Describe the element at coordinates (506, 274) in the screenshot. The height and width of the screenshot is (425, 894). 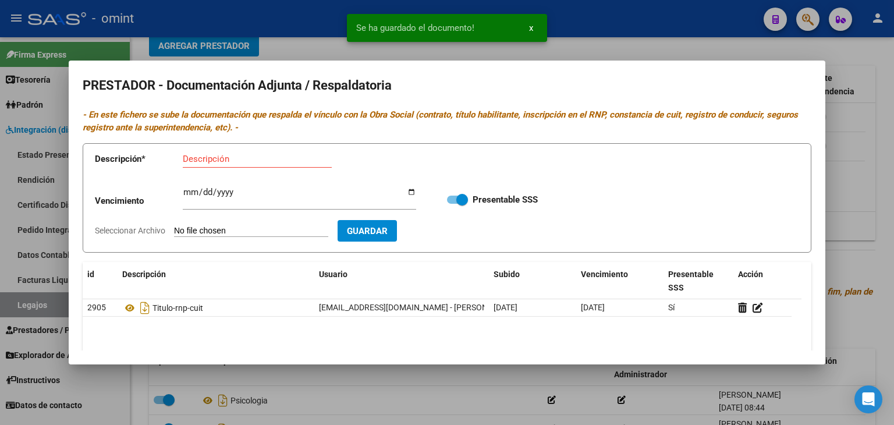
I see `span: Subido` at that location.